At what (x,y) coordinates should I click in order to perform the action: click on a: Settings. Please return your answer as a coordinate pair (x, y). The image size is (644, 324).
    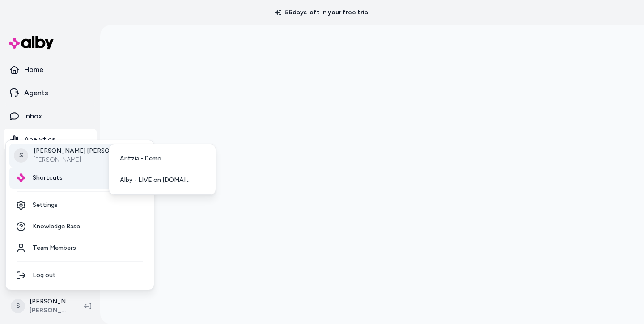
    Looking at the image, I should click on (80, 205).